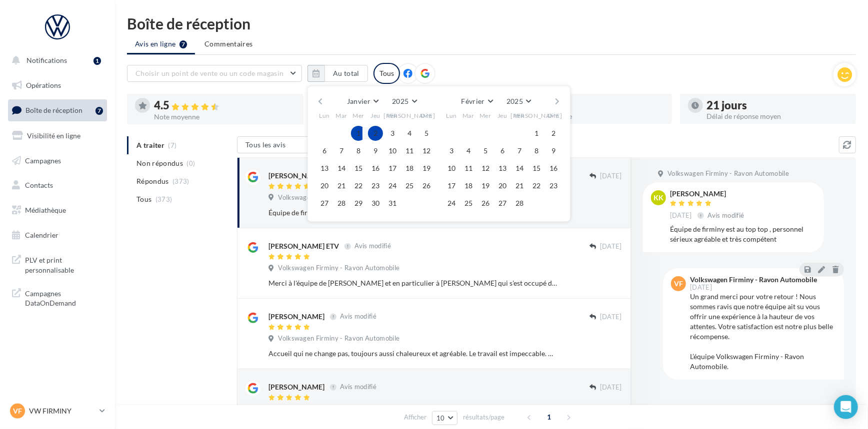 The width and height of the screenshot is (868, 429). What do you see at coordinates (58, 161) in the screenshot?
I see `a: Campagnes` at bounding box center [58, 161].